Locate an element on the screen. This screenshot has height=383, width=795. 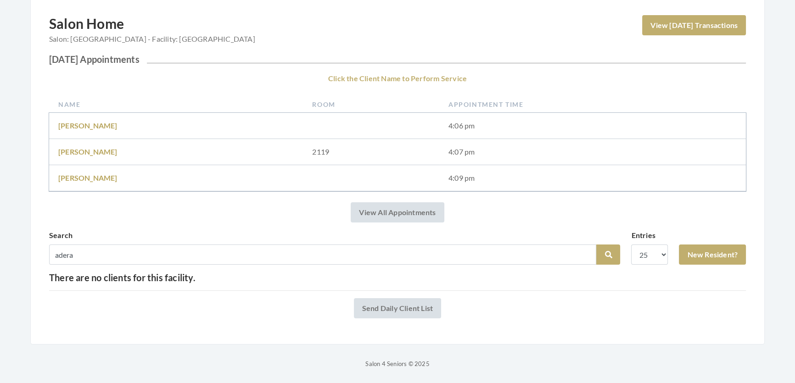
td: 2119 is located at coordinates (371, 152).